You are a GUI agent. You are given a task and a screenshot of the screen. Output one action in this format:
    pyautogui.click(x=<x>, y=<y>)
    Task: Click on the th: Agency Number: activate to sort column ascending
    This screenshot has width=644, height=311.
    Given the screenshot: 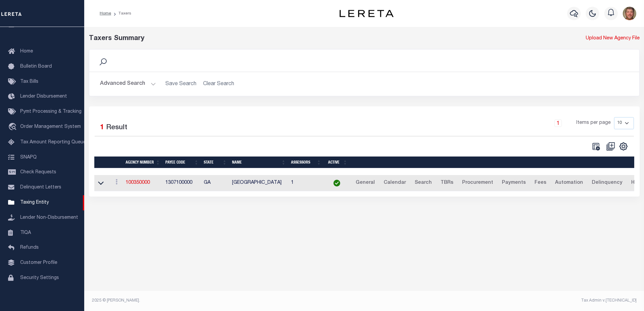 What is the action you would take?
    pyautogui.click(x=143, y=162)
    